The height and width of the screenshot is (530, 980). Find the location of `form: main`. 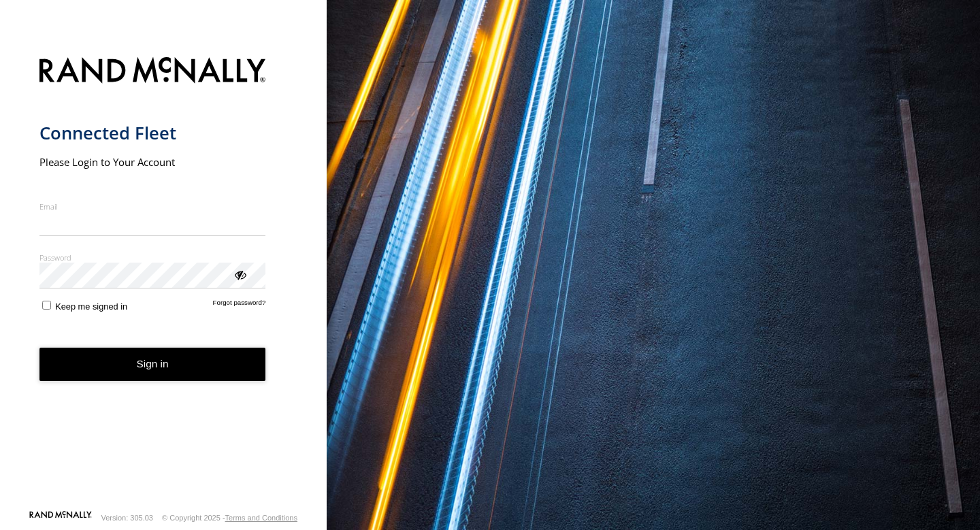

form: main is located at coordinates (163, 279).